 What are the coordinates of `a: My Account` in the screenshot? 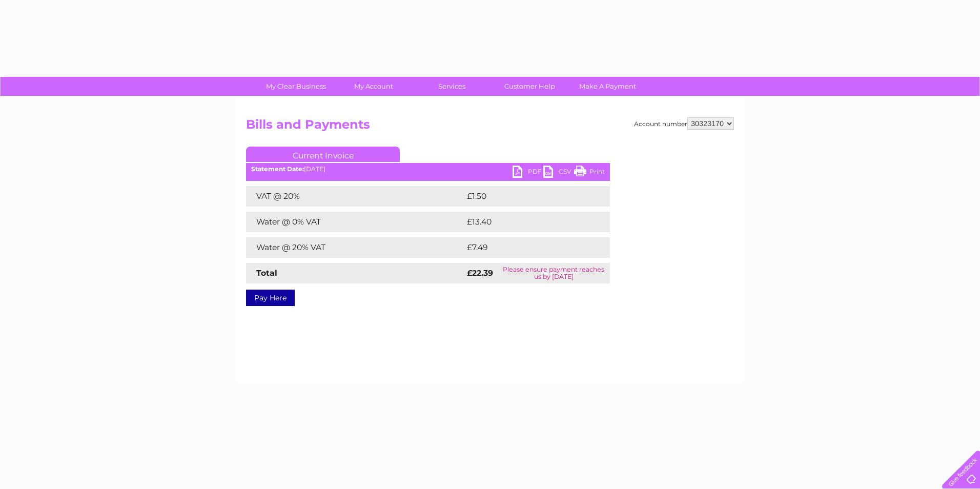 It's located at (374, 86).